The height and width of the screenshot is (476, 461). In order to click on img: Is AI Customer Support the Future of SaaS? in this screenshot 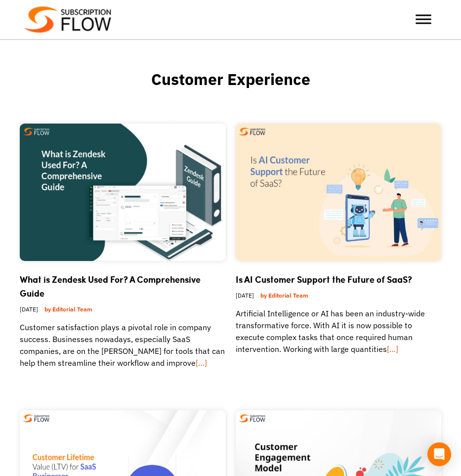, I will do `click(338, 193)`.